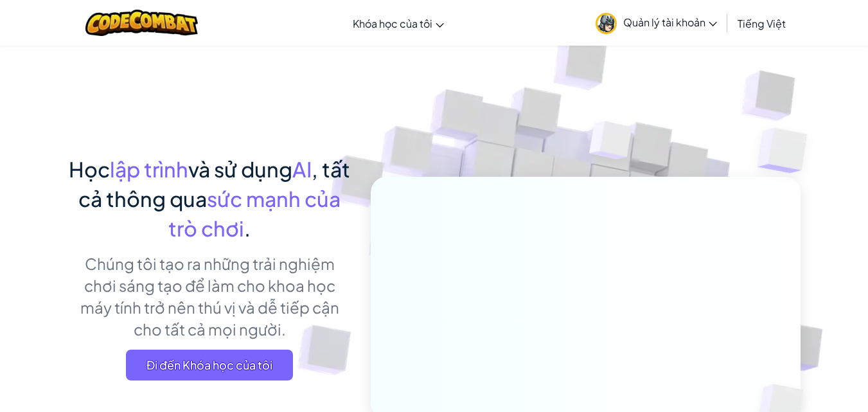  What do you see at coordinates (302, 169) in the screenshot?
I see `span: AI` at bounding box center [302, 169].